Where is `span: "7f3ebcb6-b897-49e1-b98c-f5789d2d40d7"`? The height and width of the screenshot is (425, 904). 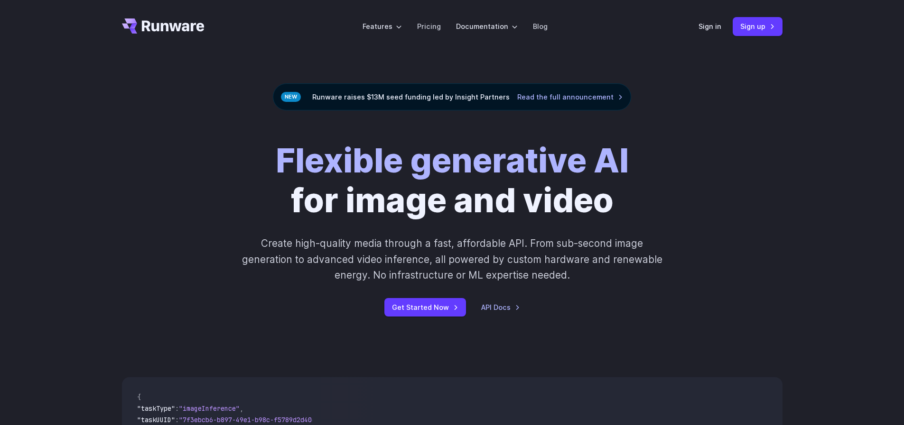
span: "7f3ebcb6-b897-49e1-b98c-f5789d2d40d7" is located at coordinates (251, 420).